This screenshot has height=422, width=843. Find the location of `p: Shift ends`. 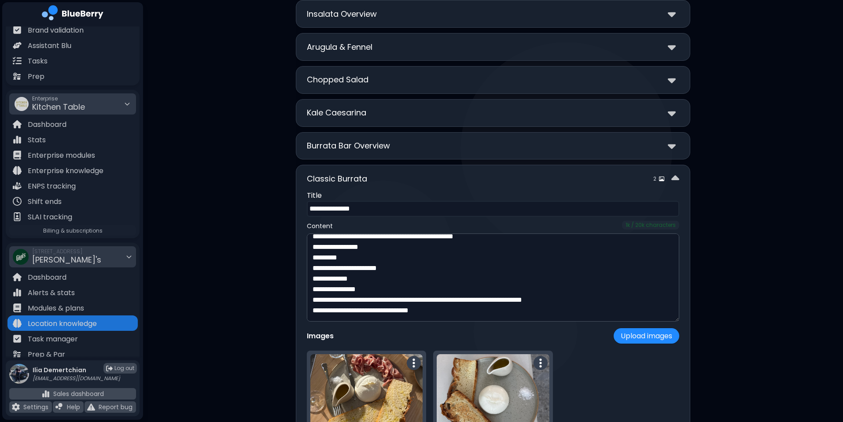

p: Shift ends is located at coordinates (44, 202).